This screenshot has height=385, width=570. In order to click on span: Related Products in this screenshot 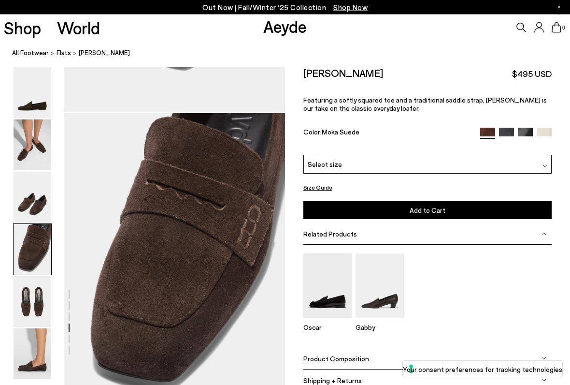, I will do `click(330, 234)`.